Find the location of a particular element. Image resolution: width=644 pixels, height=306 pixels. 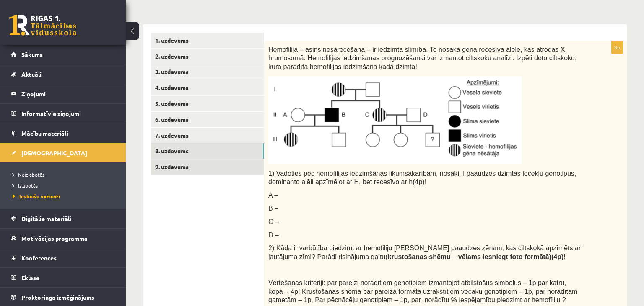

span: Motivācijas programma is located at coordinates (54, 238).